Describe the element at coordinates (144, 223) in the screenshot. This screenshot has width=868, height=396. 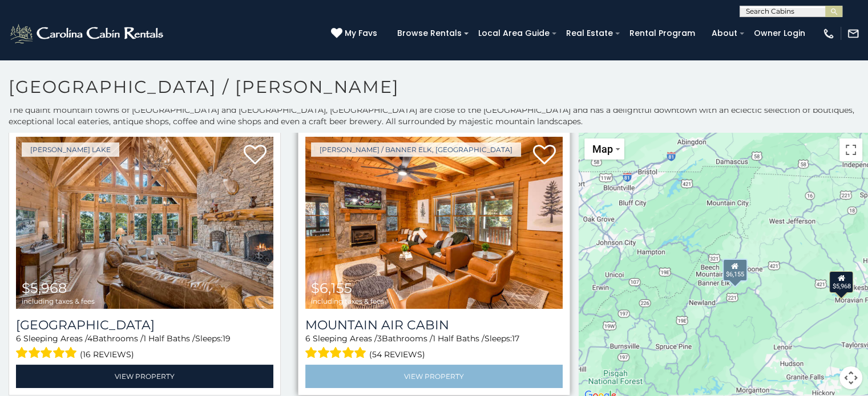
I see `a: Lake Haven Lodge $5,968 including taxes & fees` at that location.